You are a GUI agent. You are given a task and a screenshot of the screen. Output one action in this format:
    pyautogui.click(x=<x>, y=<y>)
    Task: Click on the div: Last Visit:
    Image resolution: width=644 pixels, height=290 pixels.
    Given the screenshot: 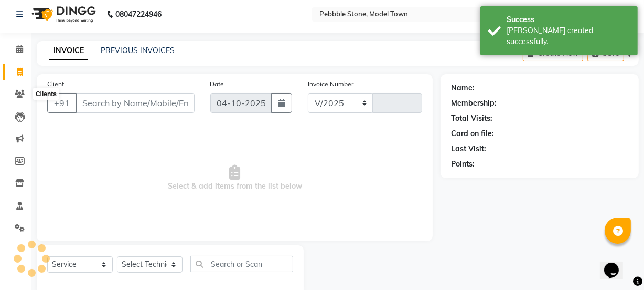 What is the action you would take?
    pyautogui.click(x=469, y=149)
    